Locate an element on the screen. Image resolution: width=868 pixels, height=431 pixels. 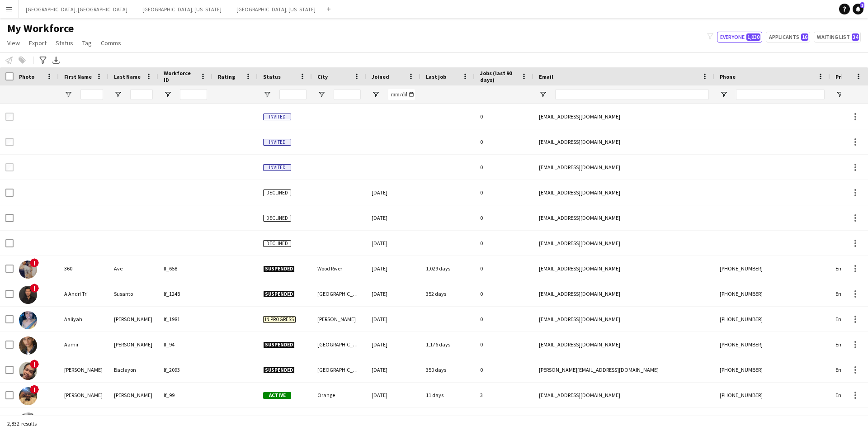
span: Workforce ID is located at coordinates (180, 77).